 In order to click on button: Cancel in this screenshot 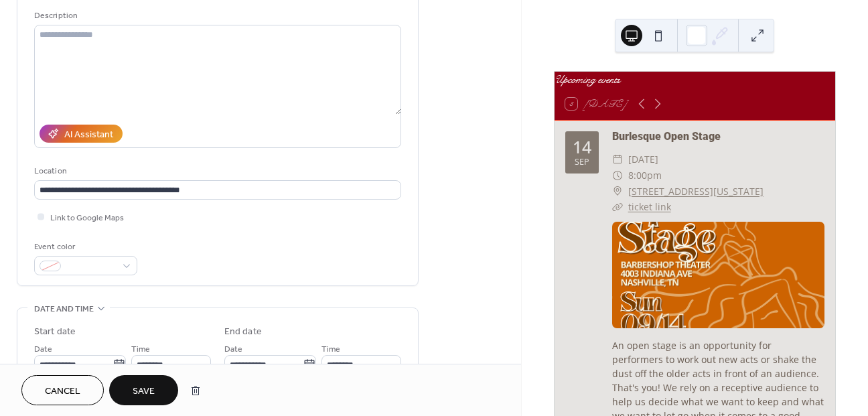, I will do `click(62, 390)`.